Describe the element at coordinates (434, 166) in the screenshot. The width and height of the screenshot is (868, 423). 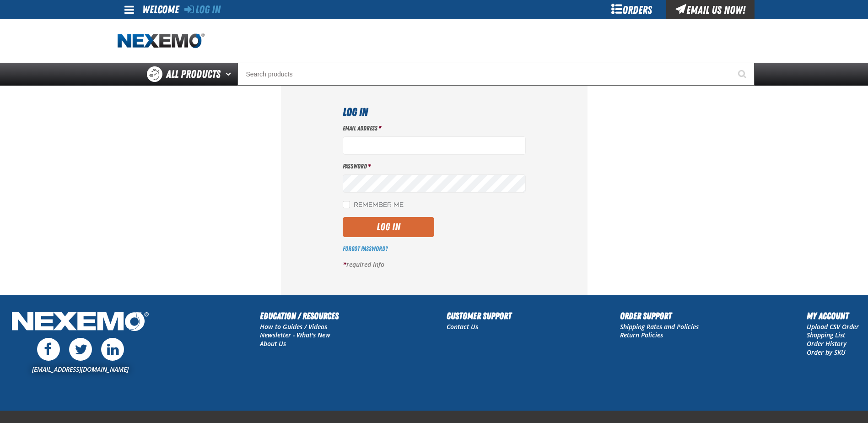
I see `label: Password` at that location.